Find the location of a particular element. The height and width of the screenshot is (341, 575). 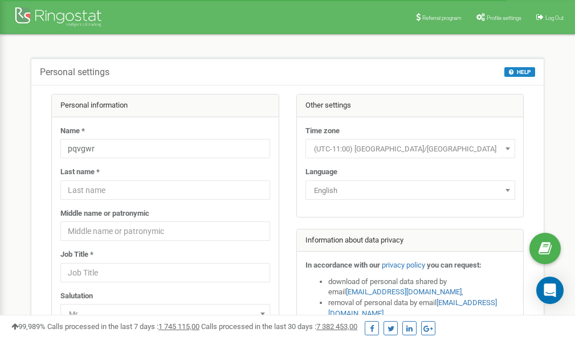

div: Personal information is located at coordinates (165, 106).